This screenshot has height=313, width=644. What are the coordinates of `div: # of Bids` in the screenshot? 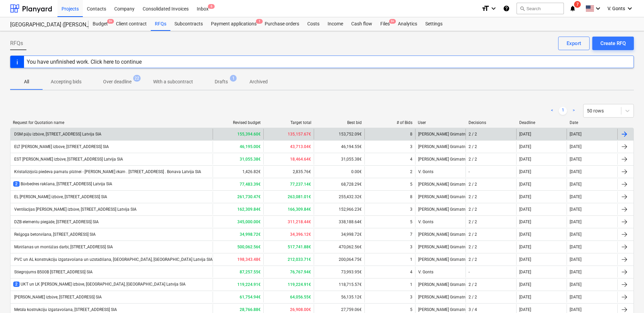 It's located at (390, 122).